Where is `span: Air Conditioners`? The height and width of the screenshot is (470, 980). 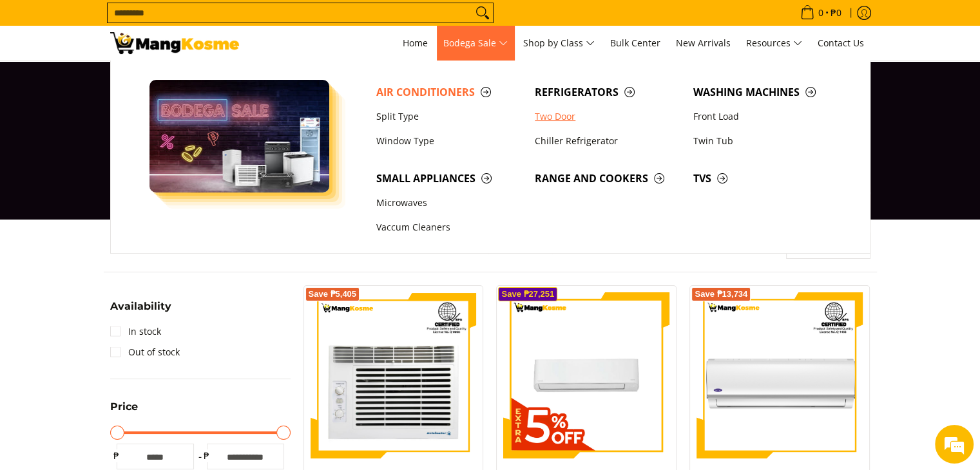
span: Air Conditioners is located at coordinates (449, 92).